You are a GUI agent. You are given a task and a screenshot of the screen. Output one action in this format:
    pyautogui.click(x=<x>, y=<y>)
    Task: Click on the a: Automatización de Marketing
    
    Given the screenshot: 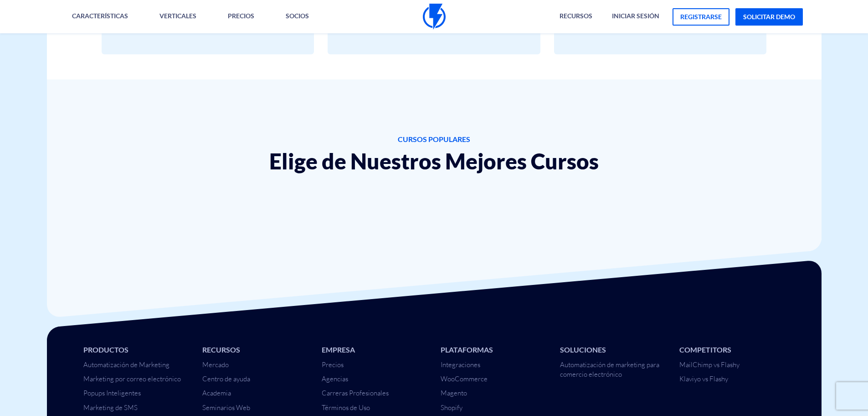 What is the action you would take?
    pyautogui.click(x=127, y=364)
    